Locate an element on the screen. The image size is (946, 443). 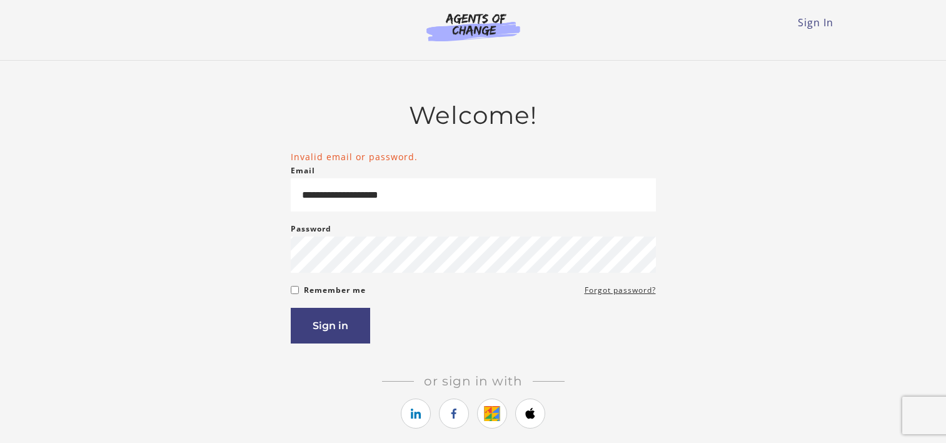
img: Agents of Change Logo is located at coordinates (473, 27).